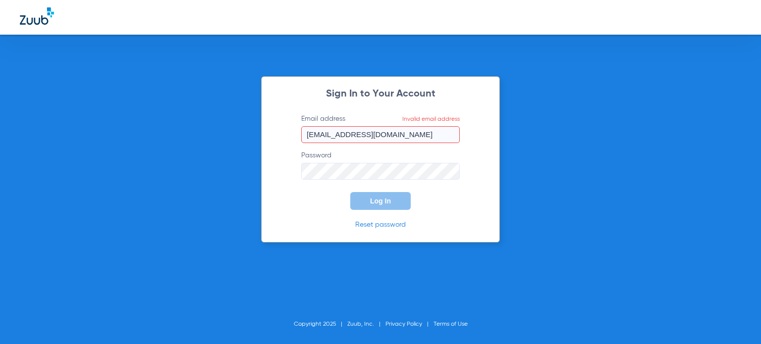 The image size is (761, 344). I want to click on input: Email addressInvalid email address, so click(380, 135).